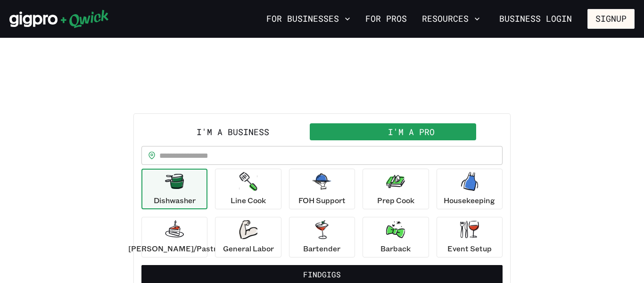  What do you see at coordinates (174, 189) in the screenshot?
I see `button: Dishwasher` at bounding box center [174, 189].